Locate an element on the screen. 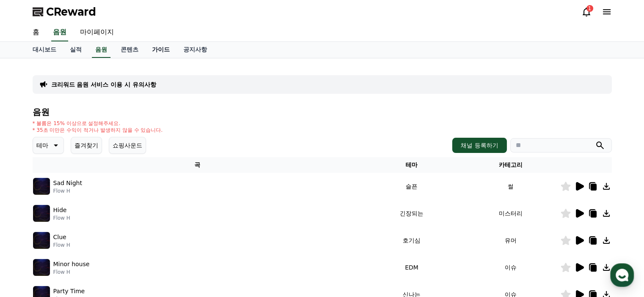  th: 곡 is located at coordinates (198, 165).